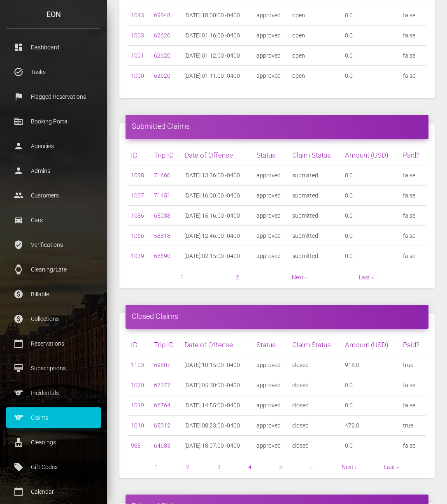  Describe the element at coordinates (54, 368) in the screenshot. I see `p: Subscriptions` at that location.